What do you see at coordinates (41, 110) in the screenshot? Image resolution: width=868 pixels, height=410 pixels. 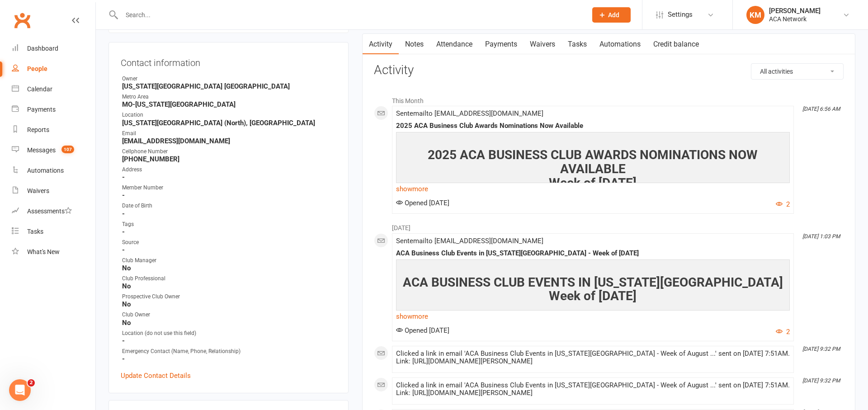 I see `div: Payments` at bounding box center [41, 110].